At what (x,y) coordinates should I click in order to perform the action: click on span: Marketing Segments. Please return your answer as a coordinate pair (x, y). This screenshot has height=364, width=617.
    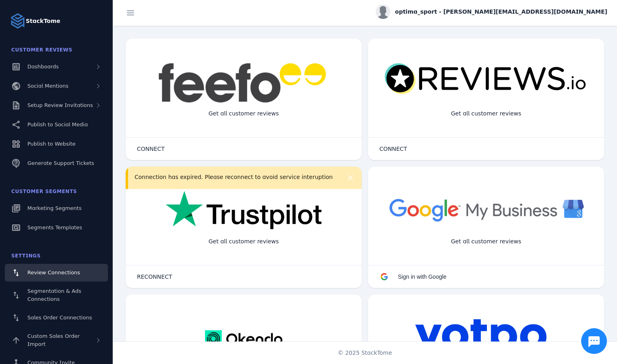
    Looking at the image, I should click on (54, 208).